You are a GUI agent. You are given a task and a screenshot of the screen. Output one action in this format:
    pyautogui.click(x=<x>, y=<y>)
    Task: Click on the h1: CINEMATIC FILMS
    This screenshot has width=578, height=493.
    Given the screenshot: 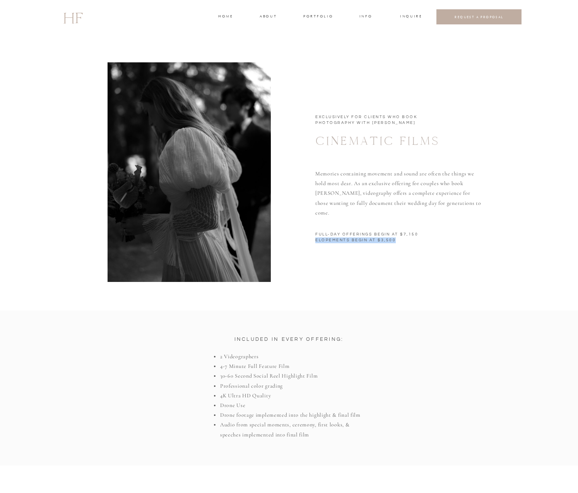 What is the action you would take?
    pyautogui.click(x=397, y=140)
    